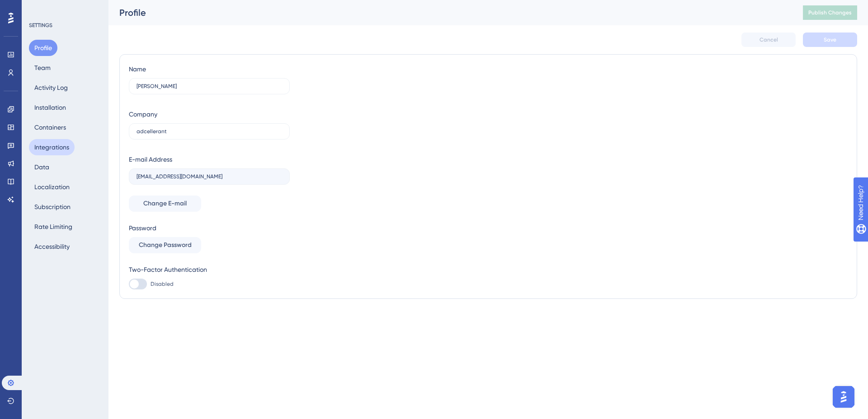  Describe the element at coordinates (43, 67) in the screenshot. I see `button: Team` at that location.